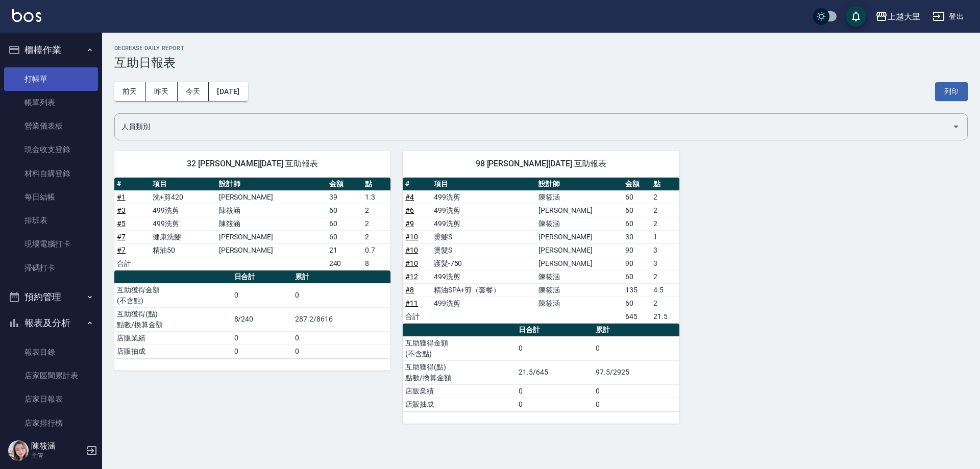  I want to click on a: 掃碼打卡, so click(51, 268).